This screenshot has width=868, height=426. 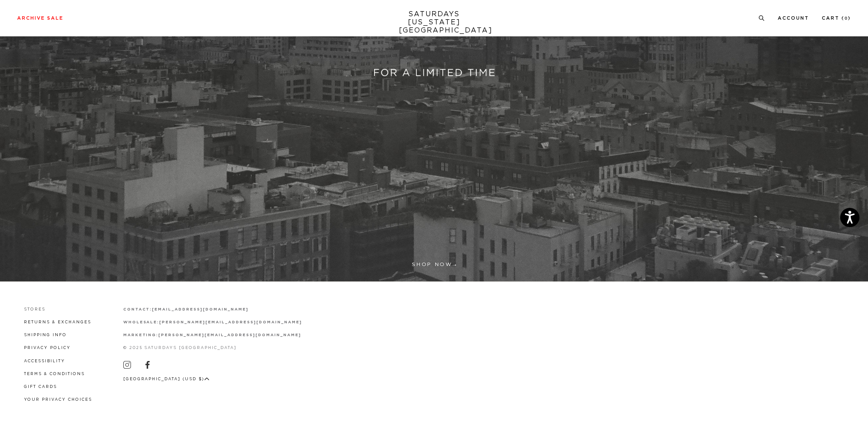 I want to click on a: Your privacy choices, so click(x=57, y=399).